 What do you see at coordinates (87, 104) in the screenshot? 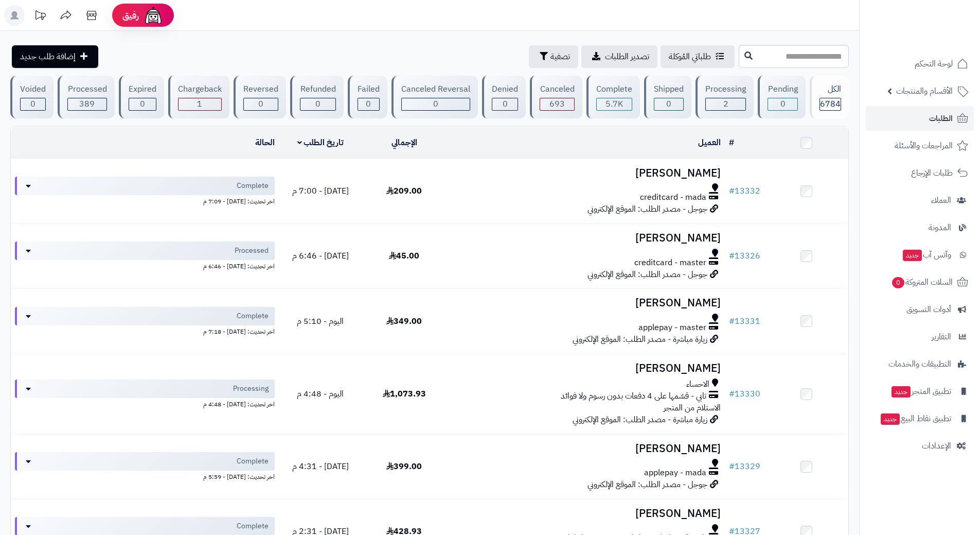
I see `div: 389` at bounding box center [87, 104].